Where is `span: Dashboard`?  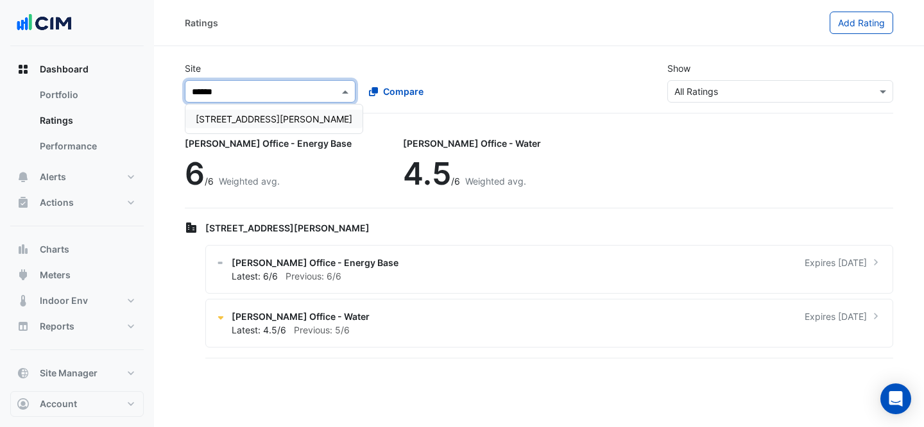 span: Dashboard is located at coordinates (64, 69).